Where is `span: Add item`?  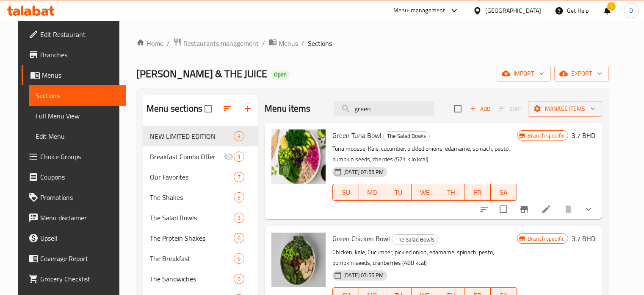
span: Add item is located at coordinates (481, 108).